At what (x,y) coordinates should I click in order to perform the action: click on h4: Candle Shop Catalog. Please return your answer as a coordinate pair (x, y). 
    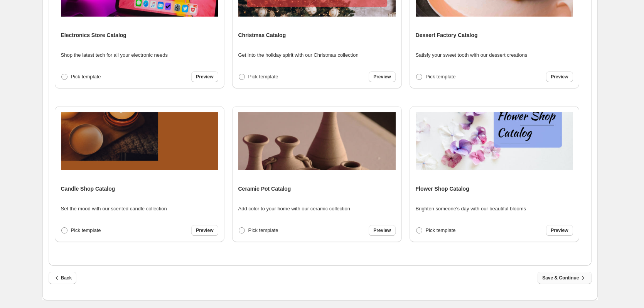
    Looking at the image, I should click on (88, 189).